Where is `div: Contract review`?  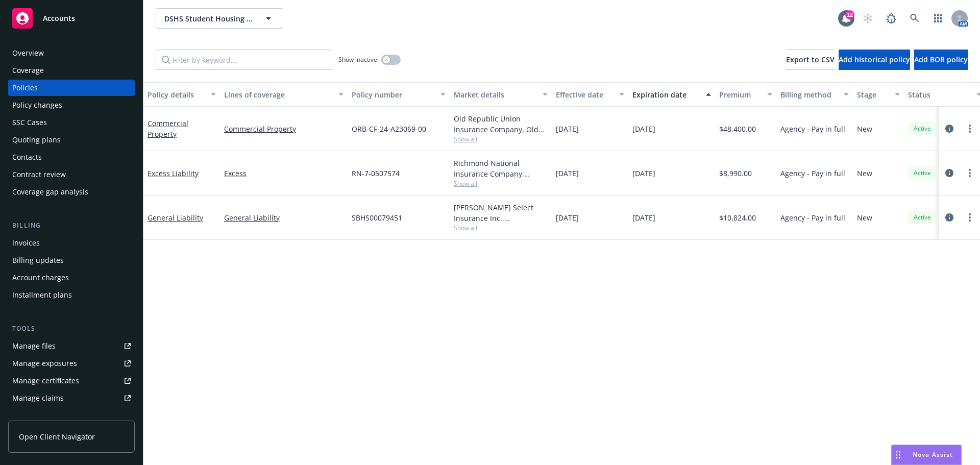
div: Contract review is located at coordinates (39, 175).